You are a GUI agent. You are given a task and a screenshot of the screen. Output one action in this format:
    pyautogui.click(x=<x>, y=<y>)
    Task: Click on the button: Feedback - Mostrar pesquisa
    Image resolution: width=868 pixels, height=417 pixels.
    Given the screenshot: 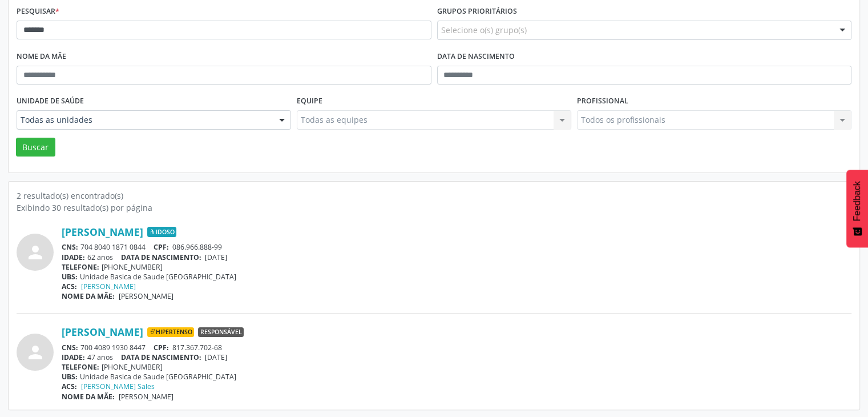 What is the action you would take?
    pyautogui.click(x=857, y=208)
    